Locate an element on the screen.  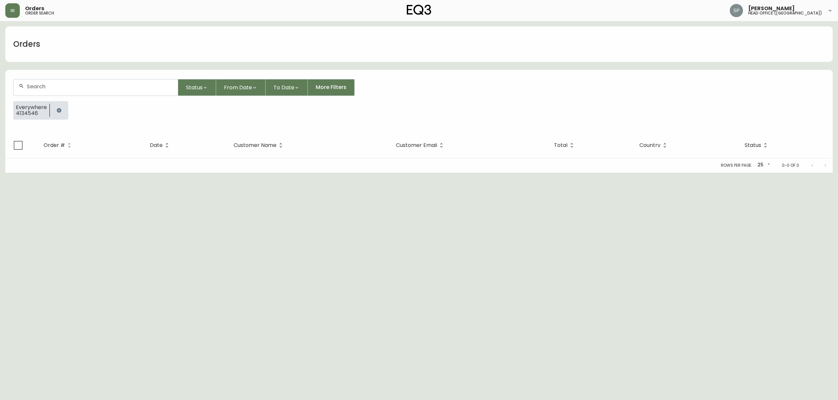
span: Orders is located at coordinates (35, 9).